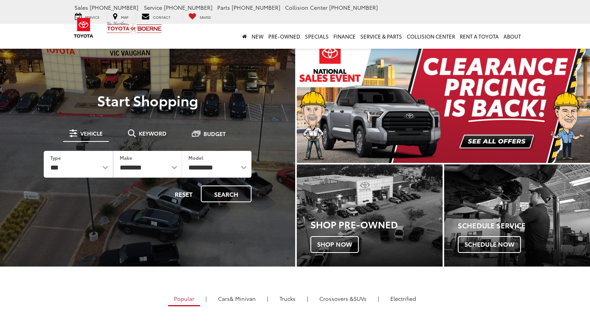  Describe the element at coordinates (523, 226) in the screenshot. I see `h4: Schedule Service` at that location.